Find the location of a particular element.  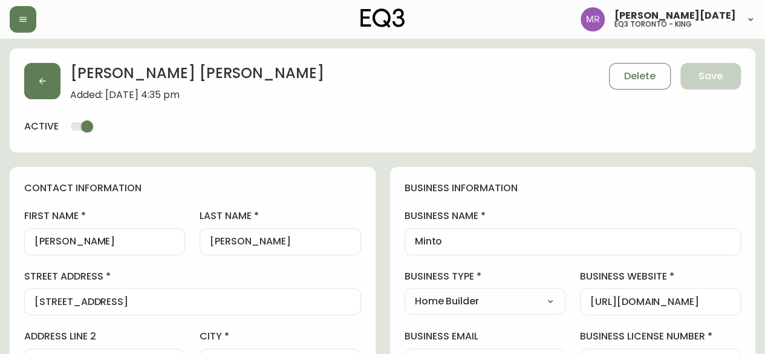

label: city is located at coordinates (280, 336).